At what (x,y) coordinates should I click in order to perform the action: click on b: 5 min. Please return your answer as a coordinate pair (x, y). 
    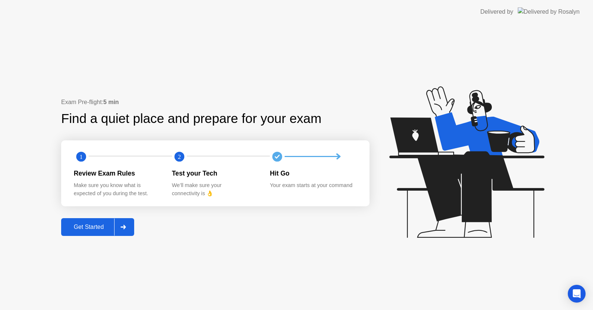
    Looking at the image, I should click on (111, 102).